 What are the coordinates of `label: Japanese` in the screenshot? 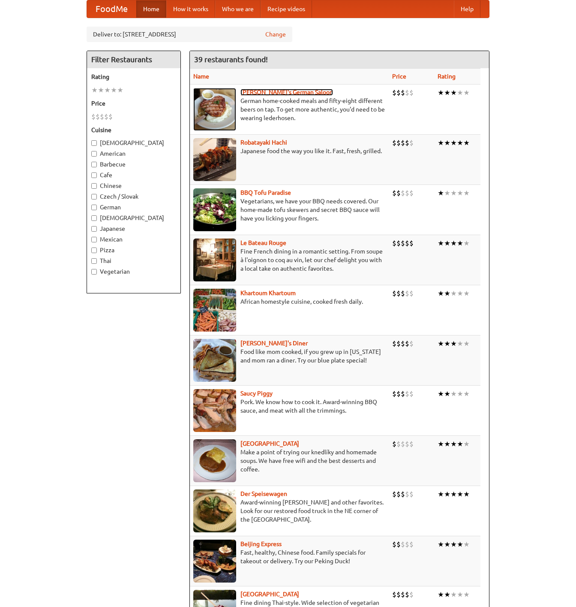 It's located at (134, 229).